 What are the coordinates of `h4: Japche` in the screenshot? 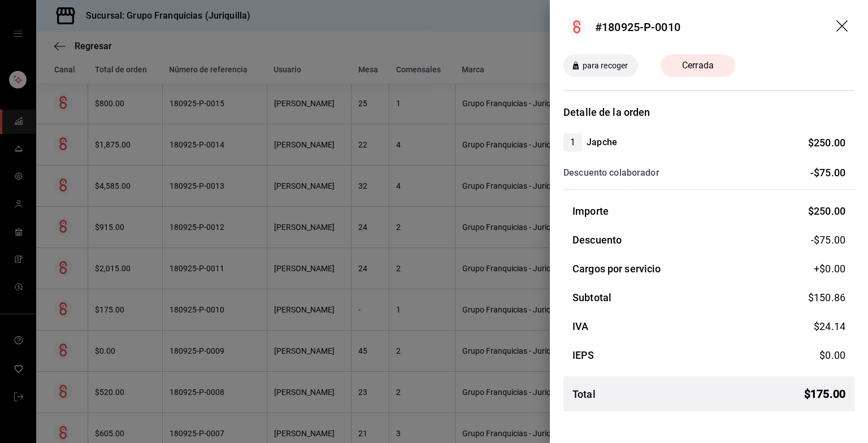 It's located at (602, 142).